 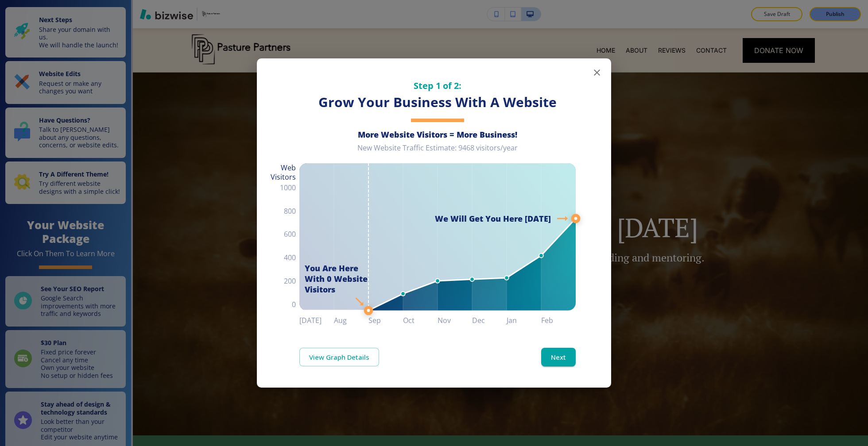 What do you see at coordinates (420, 320) in the screenshot?
I see `h6: Oct` at bounding box center [420, 320].